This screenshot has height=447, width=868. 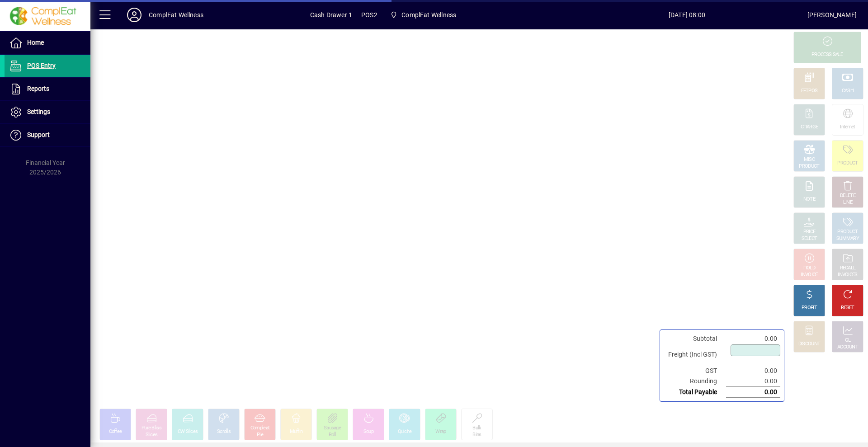 I want to click on div: Roll, so click(x=332, y=435).